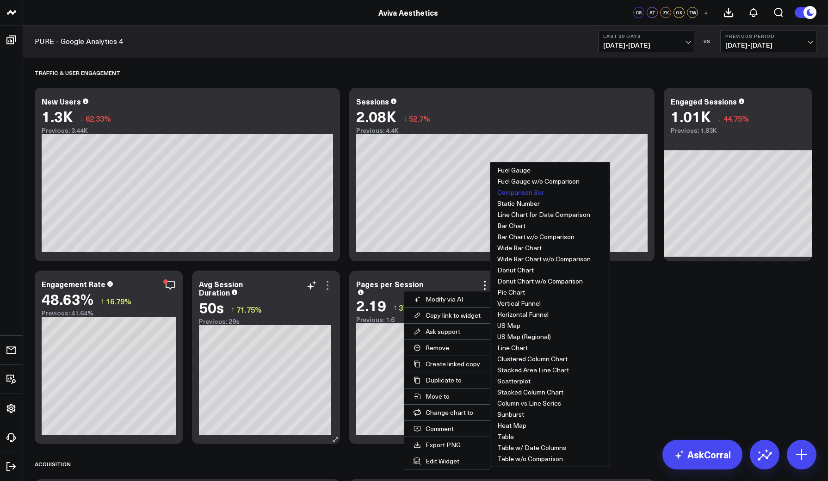 The height and width of the screenshot is (481, 828). I want to click on span: 62.33%, so click(98, 118).